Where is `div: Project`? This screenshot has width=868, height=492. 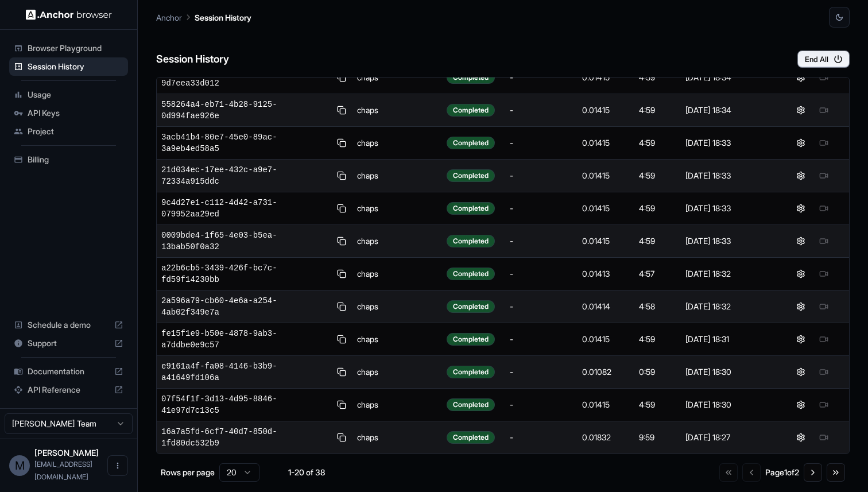
div: Project is located at coordinates (69, 131).